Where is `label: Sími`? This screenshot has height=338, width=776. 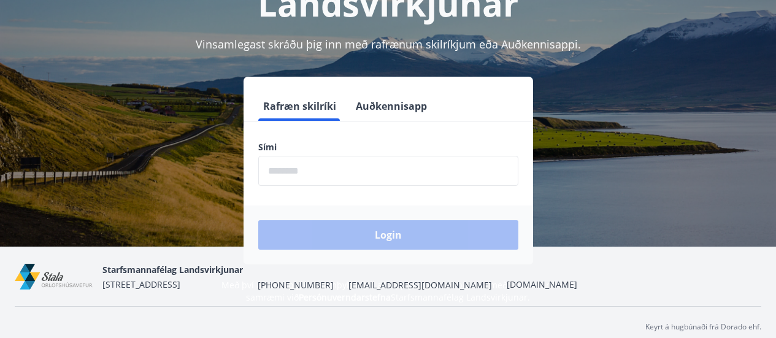 label: Sími is located at coordinates (388, 147).